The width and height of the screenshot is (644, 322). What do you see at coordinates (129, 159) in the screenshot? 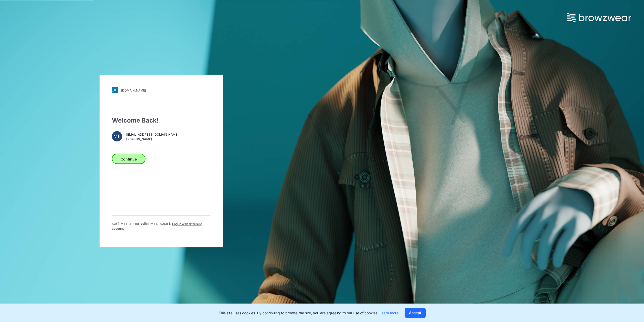
I see `button: Continue` at bounding box center [129, 159].